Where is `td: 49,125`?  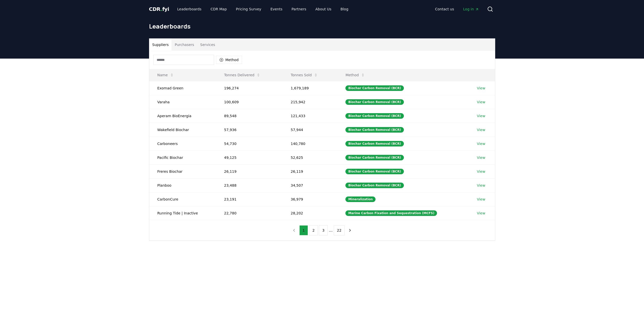 td: 49,125 is located at coordinates (249, 158).